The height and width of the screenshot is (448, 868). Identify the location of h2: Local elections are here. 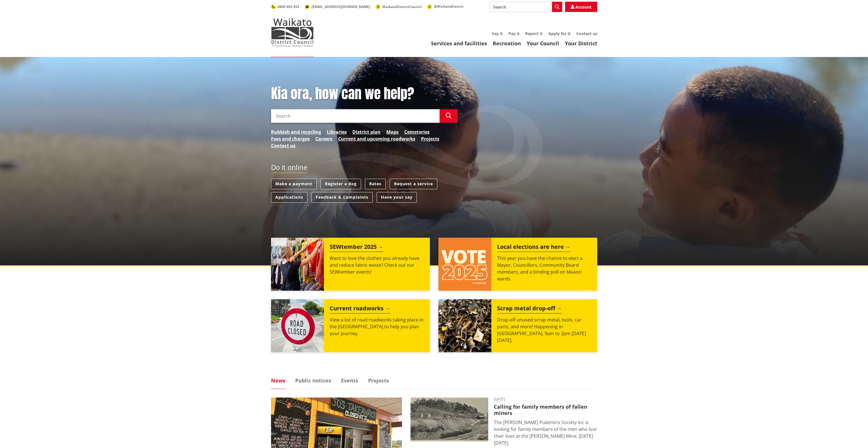
(534, 247).